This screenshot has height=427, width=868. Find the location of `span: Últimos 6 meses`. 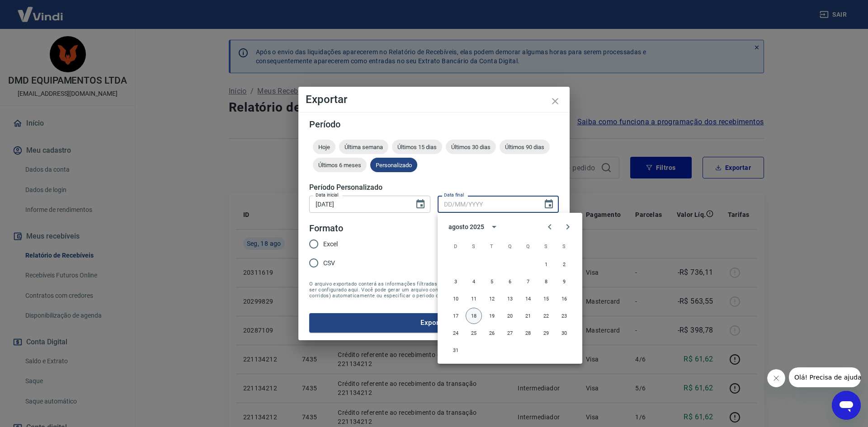

span: Últimos 6 meses is located at coordinates (339, 165).